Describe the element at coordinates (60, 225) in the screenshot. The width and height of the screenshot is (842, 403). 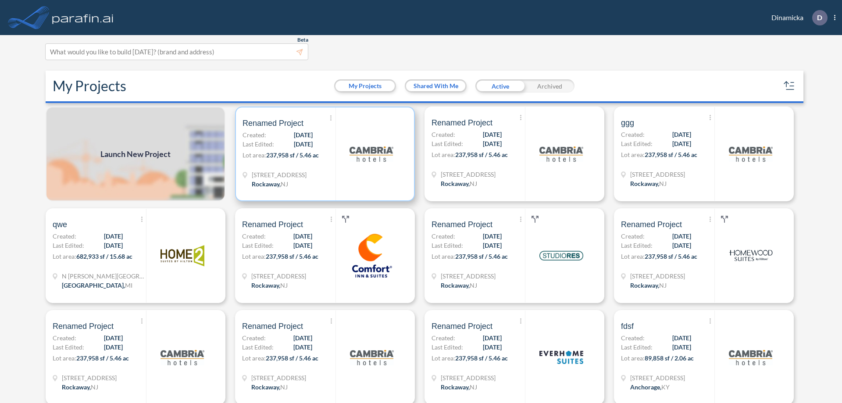
I see `span: qwe` at that location.